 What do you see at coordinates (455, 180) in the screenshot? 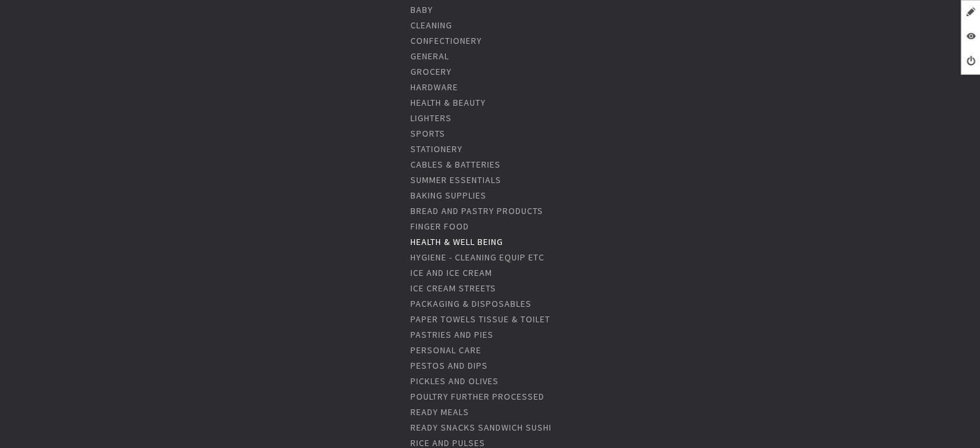
I see `a: Summer Essentials` at bounding box center [455, 180].